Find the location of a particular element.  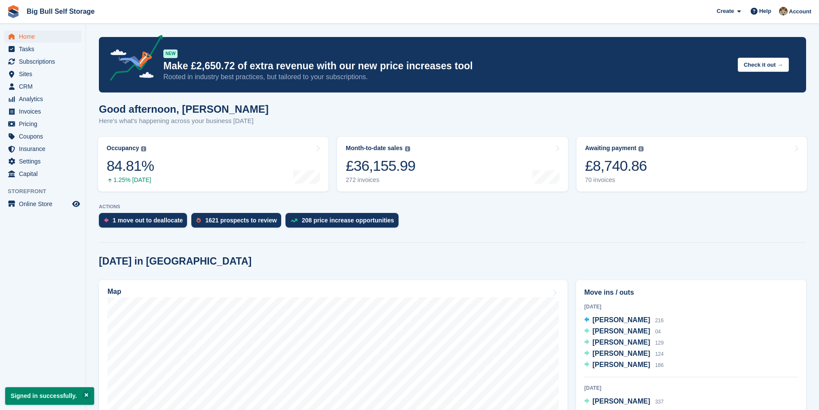

span: Account is located at coordinates (800, 12).